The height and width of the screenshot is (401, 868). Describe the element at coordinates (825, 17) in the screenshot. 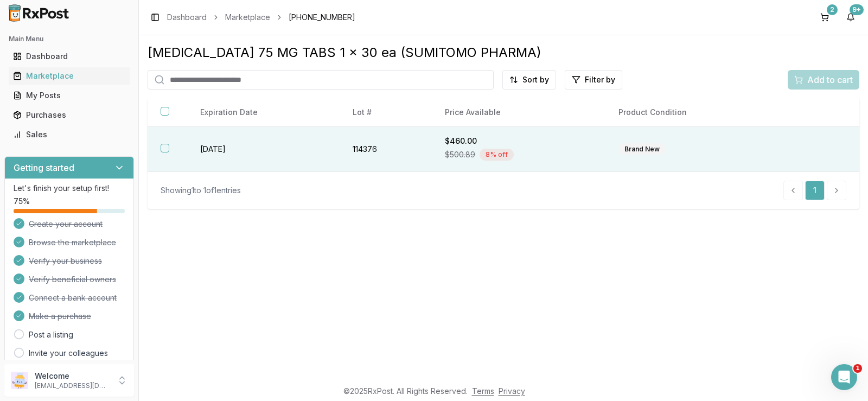

I see `a: 2` at that location.